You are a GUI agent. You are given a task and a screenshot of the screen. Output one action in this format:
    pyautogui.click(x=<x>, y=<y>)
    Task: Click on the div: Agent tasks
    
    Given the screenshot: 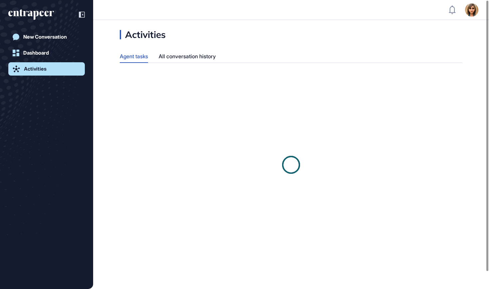 What is the action you would take?
    pyautogui.click(x=134, y=56)
    